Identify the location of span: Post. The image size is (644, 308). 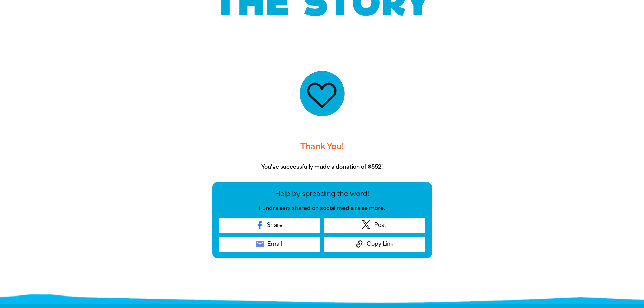
(379, 225).